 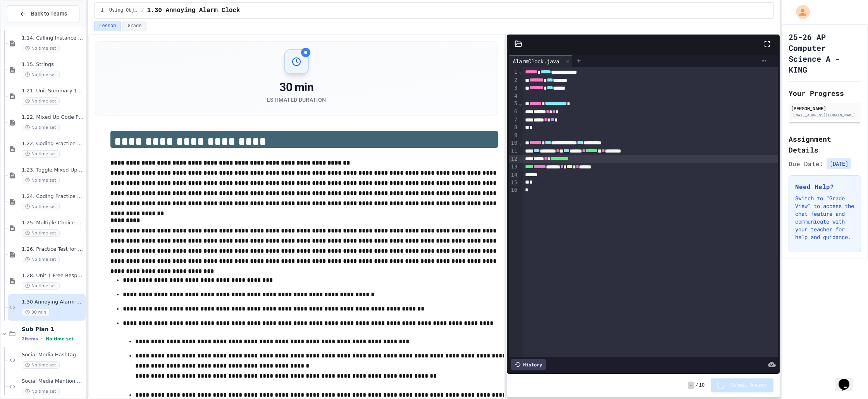 I want to click on div: 12, so click(x=513, y=159).